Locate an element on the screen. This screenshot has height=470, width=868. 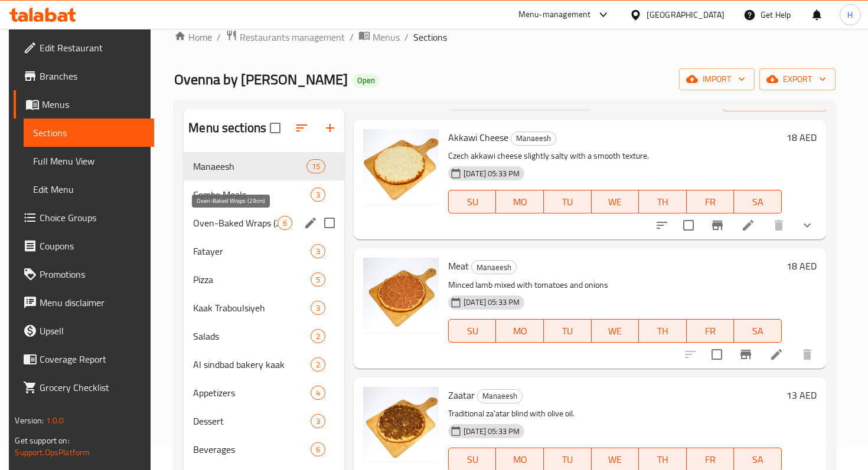
span: Beverages is located at coordinates (251, 450).